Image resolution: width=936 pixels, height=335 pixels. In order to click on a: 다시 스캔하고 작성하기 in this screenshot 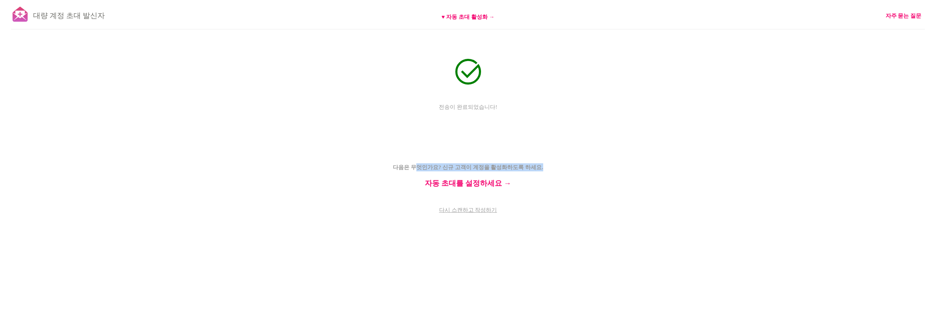, I will do `click(468, 215)`.